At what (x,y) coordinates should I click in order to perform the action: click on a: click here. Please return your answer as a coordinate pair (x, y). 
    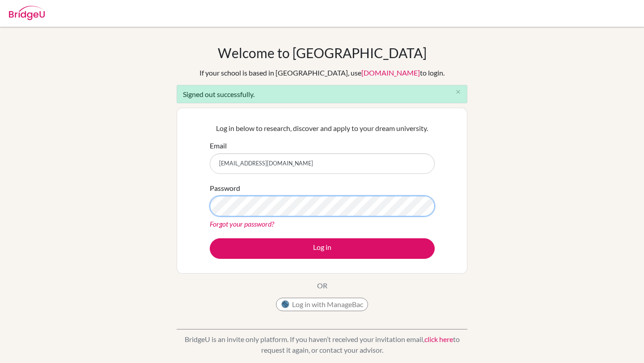
    Looking at the image, I should click on (438, 339).